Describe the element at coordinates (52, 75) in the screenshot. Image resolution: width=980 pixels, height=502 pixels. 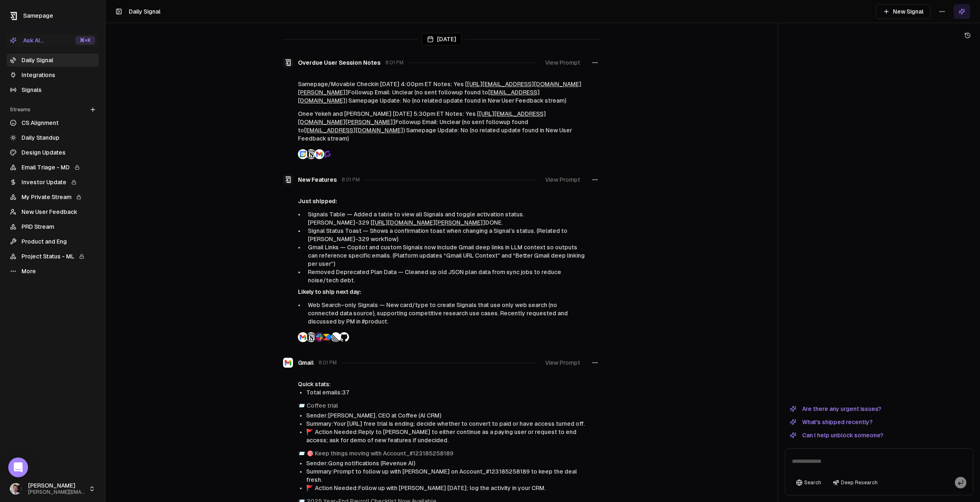
I see `a: Integrations` at that location.